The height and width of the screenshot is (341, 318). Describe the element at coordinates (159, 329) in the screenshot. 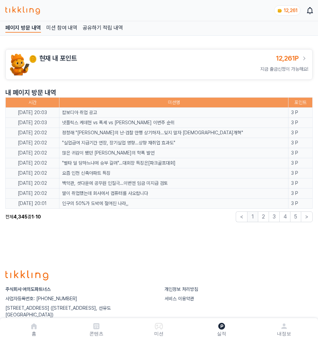

I see `button: 미션` at that location.